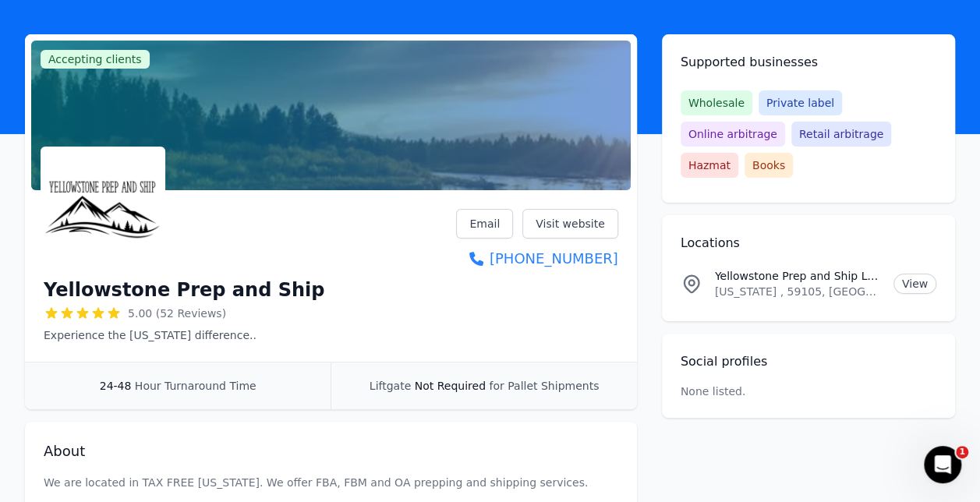 This screenshot has width=980, height=502. What do you see at coordinates (543, 385) in the screenshot?
I see `span: for Pallet Shipments` at bounding box center [543, 385].